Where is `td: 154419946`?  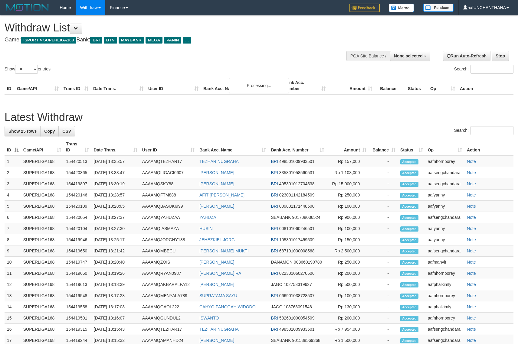
td: 154419946 is located at coordinates (77, 240).